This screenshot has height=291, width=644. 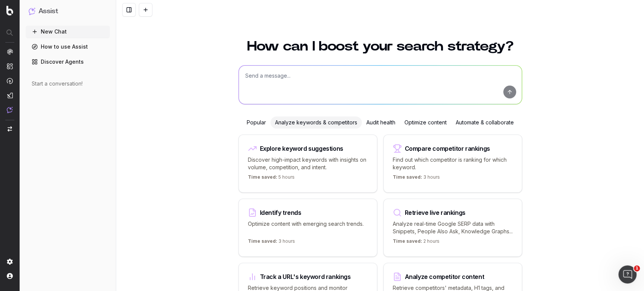 What do you see at coordinates (637, 269) in the screenshot?
I see `span: 1` at bounding box center [637, 269].